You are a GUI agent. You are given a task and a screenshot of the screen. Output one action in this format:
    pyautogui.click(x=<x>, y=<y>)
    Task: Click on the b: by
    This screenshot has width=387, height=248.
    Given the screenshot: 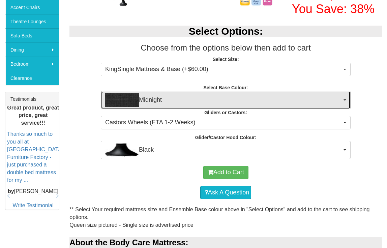 What is the action you would take?
    pyautogui.click(x=11, y=191)
    